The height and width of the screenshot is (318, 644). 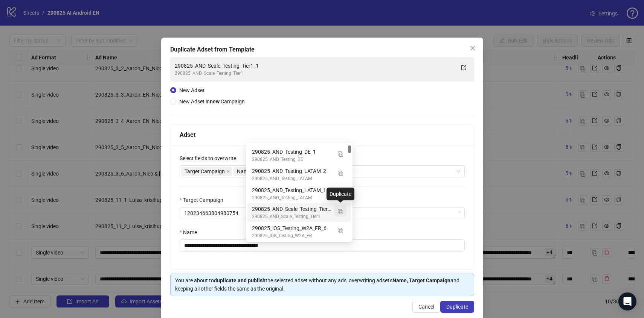 I want to click on span: Duplicate, so click(x=457, y=307).